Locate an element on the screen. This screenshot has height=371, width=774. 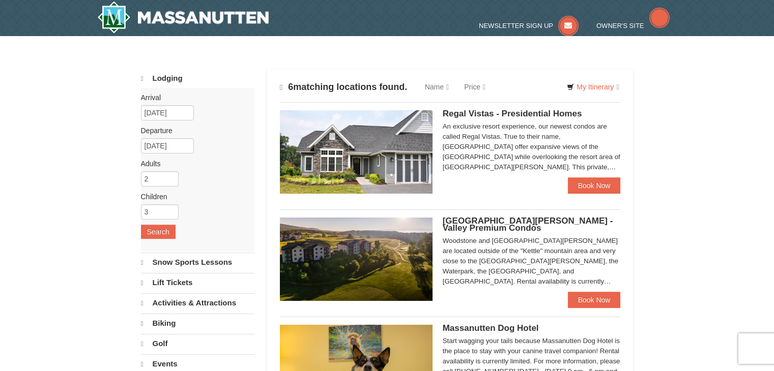
a: Golf is located at coordinates (197, 344).